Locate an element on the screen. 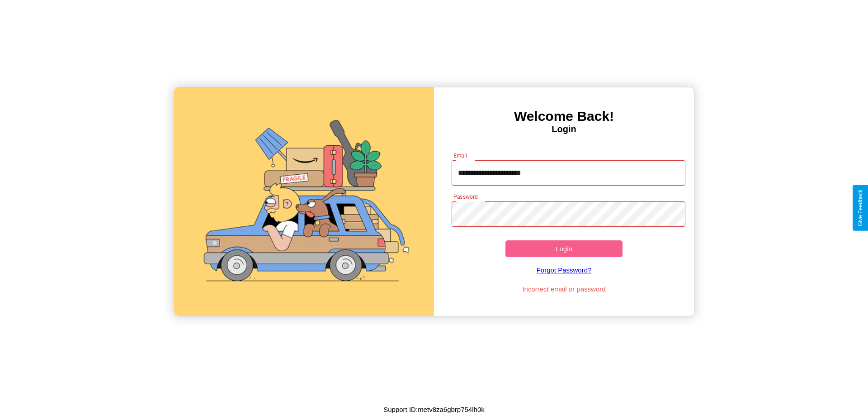 Image resolution: width=868 pixels, height=416 pixels. a: Forgot Password? is located at coordinates (564, 270).